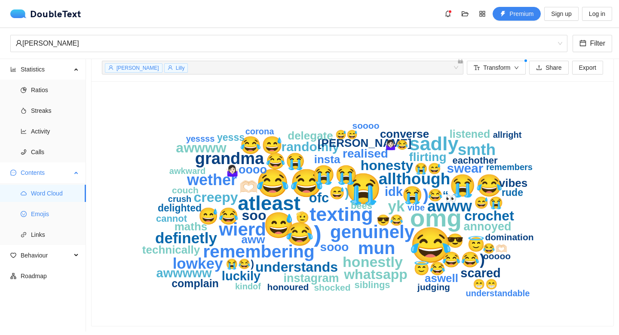 The height and width of the screenshot is (335, 619). I want to click on text: delighted, so click(180, 208).